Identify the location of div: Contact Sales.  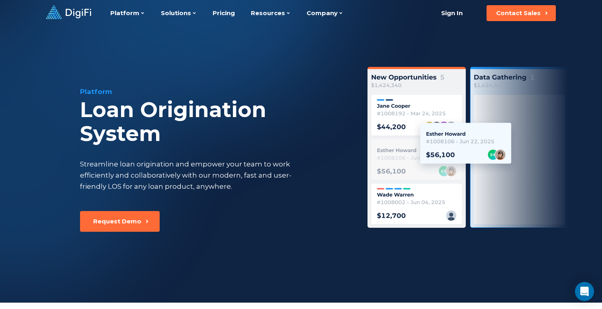
(519, 13).